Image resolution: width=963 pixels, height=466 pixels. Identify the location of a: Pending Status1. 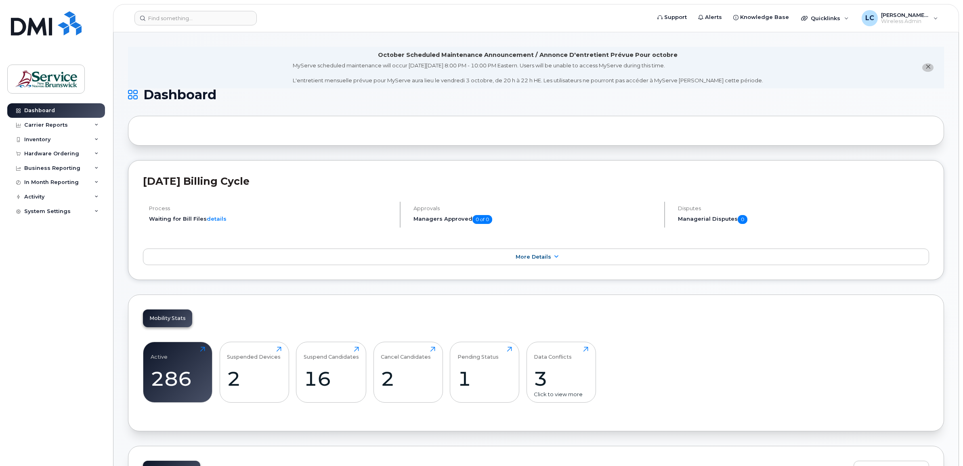
(484, 373).